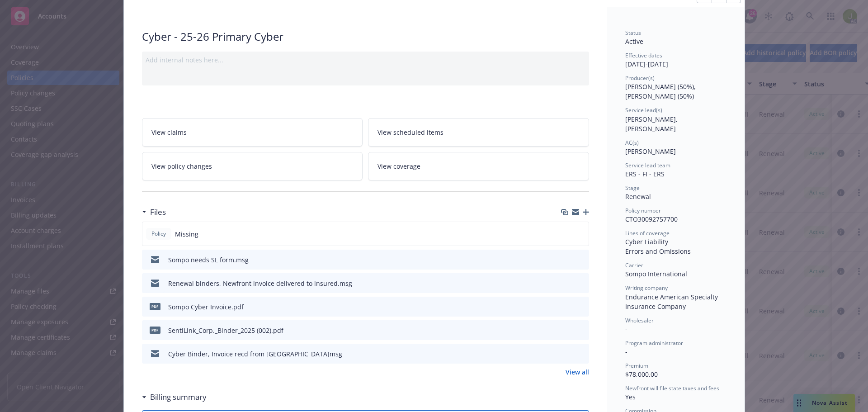 Image resolution: width=868 pixels, height=412 pixels. Describe the element at coordinates (365, 60) in the screenshot. I see `div: Add internal notes here...` at that location.